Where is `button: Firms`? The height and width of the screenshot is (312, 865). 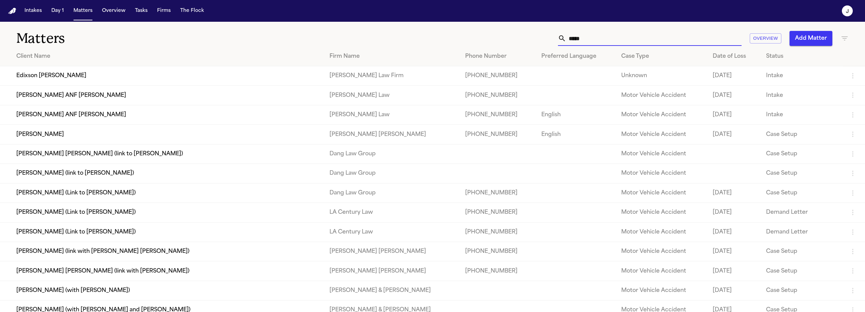 button: Firms is located at coordinates (164, 11).